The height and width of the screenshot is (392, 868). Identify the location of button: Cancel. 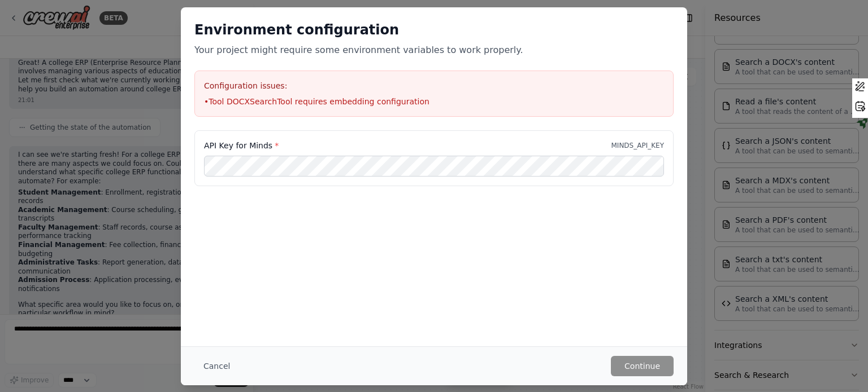
(216, 367).